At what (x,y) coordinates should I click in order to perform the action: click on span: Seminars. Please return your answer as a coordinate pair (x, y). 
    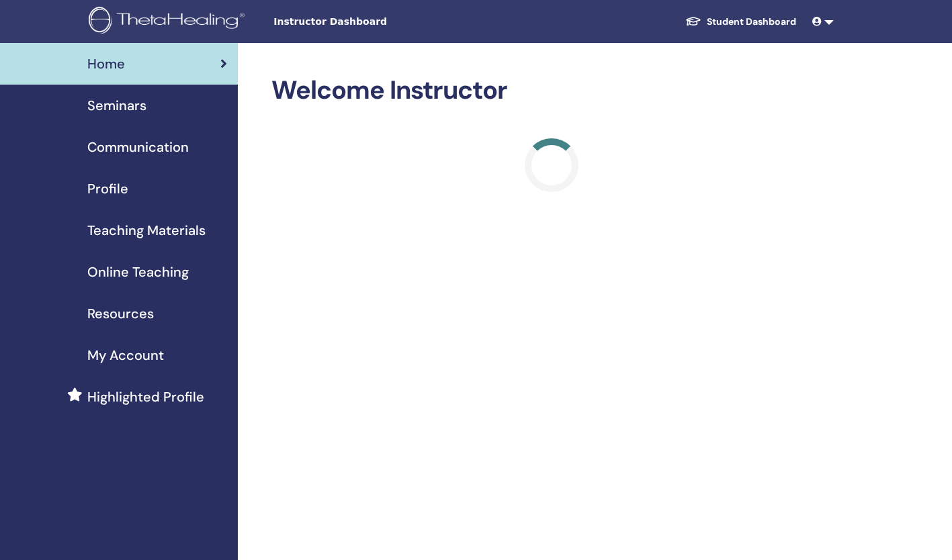
    Looking at the image, I should click on (117, 105).